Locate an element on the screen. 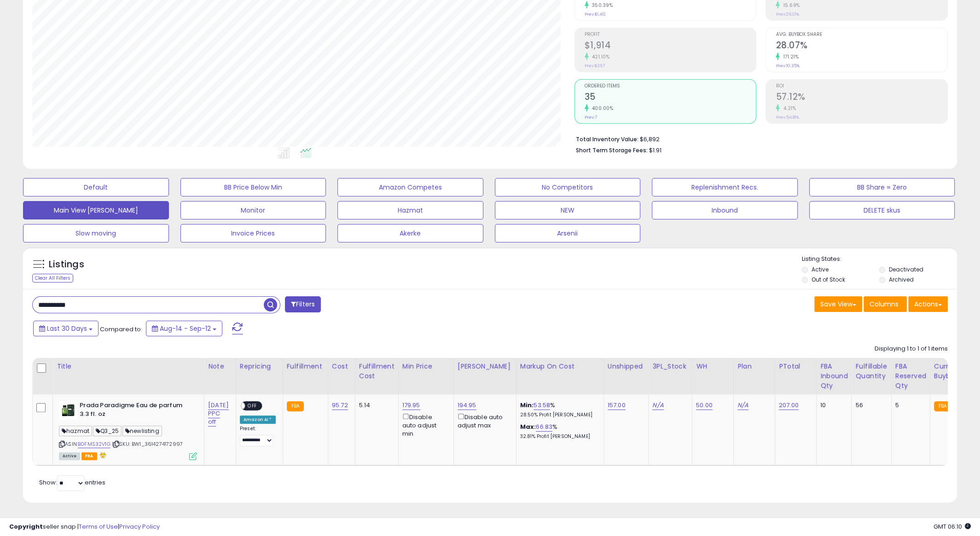  div: 5 is located at coordinates (908, 405).